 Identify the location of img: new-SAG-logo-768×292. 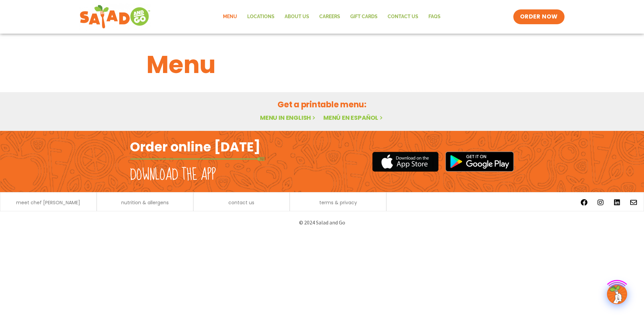
(115, 17).